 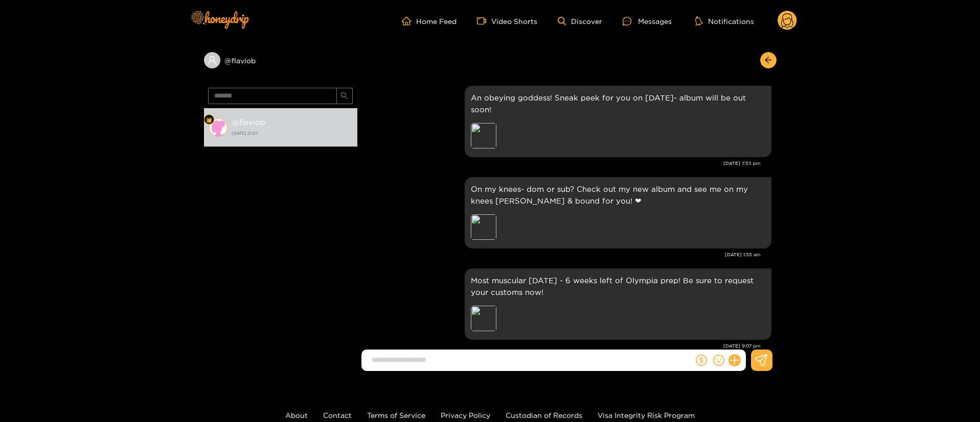 I want to click on div: Aug. 5, 7:53 pm, so click(x=619, y=122).